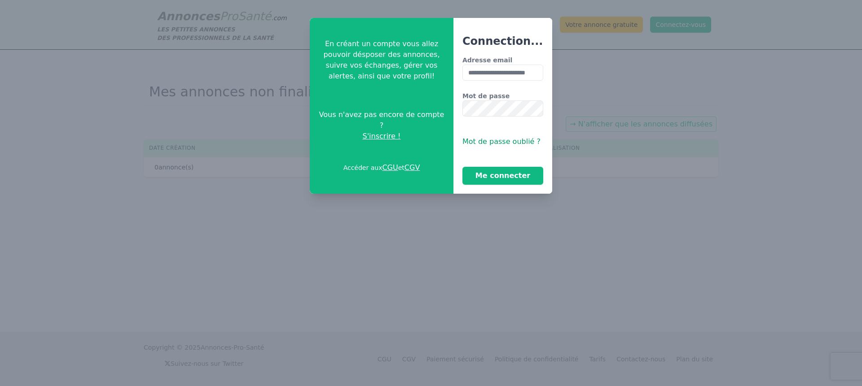 The width and height of the screenshot is (862, 386). I want to click on h3: Connection..., so click(503, 41).